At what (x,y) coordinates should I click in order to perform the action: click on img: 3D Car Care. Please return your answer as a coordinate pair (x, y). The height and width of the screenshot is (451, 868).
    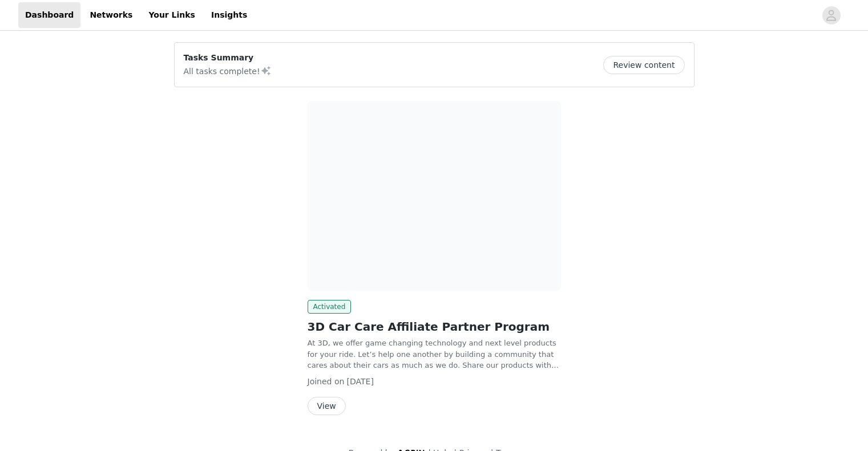
    Looking at the image, I should click on (434, 195).